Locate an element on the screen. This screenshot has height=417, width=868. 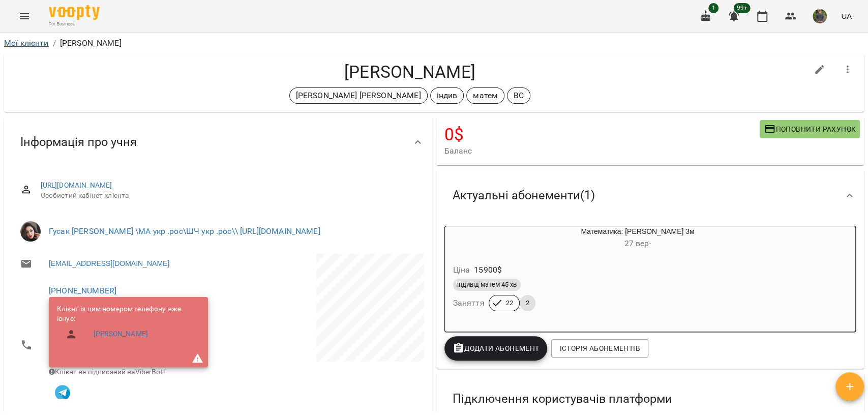
p: індив is located at coordinates (447, 96).